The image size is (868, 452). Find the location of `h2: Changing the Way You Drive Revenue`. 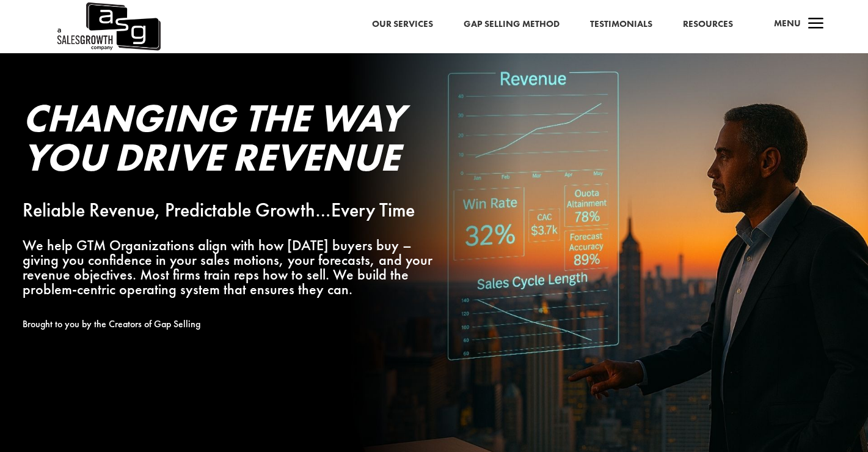

h2: Changing the Way You Drive Revenue is located at coordinates (236, 140).